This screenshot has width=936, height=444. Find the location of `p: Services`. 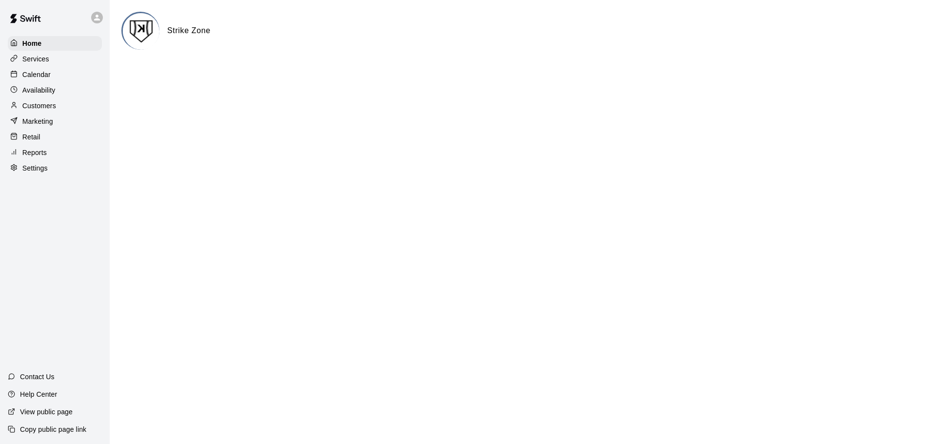

p: Services is located at coordinates (36, 59).